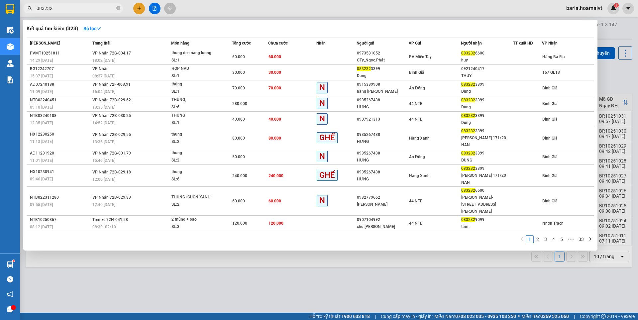 The height and width of the screenshot is (320, 638). What do you see at coordinates (196, 53) in the screenshot?
I see `div: thung den nang luong` at bounding box center [196, 53].